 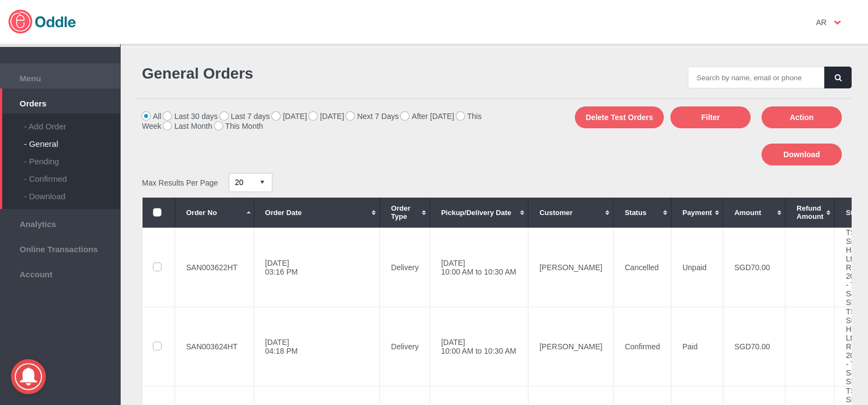 What do you see at coordinates (60, 102) in the screenshot?
I see `span: Orders` at bounding box center [60, 102].